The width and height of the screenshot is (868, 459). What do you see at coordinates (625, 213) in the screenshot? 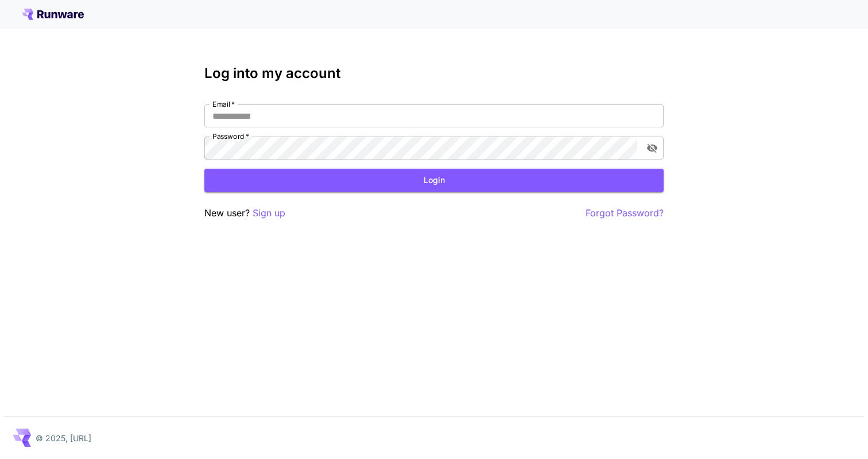
I see `button: Forgot Password?` at bounding box center [625, 213].